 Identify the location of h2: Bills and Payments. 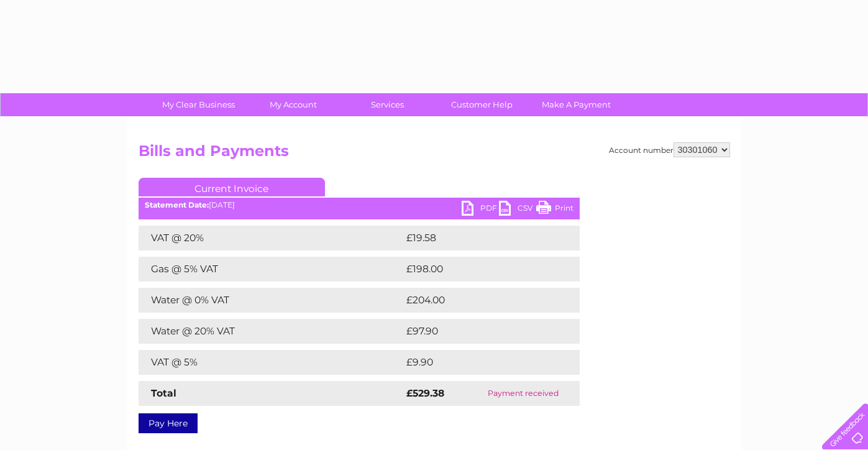
(435, 154).